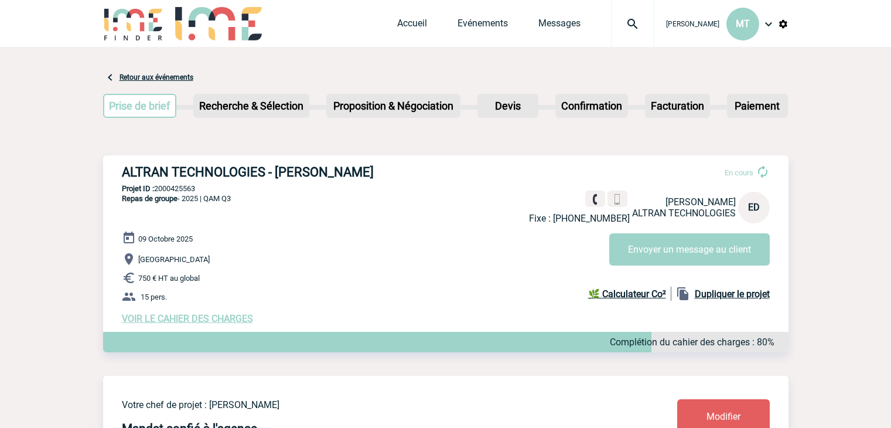 The width and height of the screenshot is (891, 428). What do you see at coordinates (592, 105) in the screenshot?
I see `p: Confirmation` at bounding box center [592, 105].